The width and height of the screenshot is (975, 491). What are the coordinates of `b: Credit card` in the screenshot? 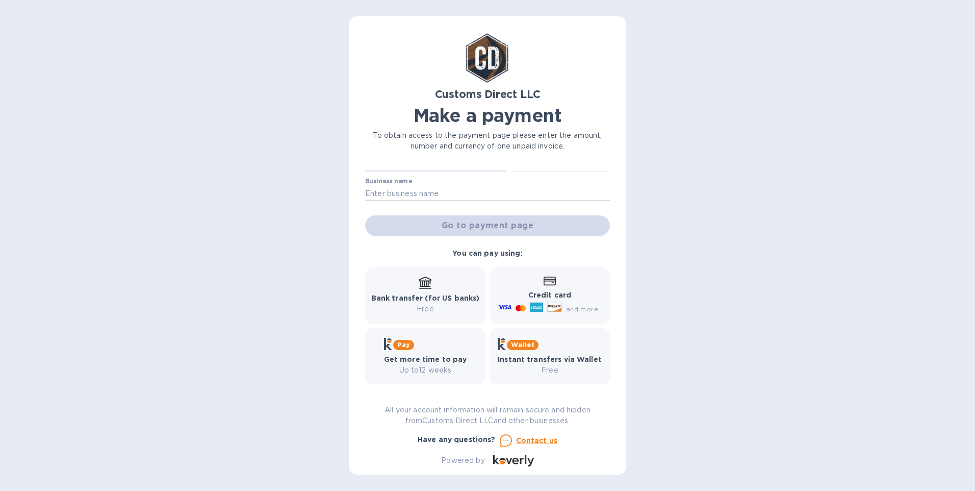 It's located at (550, 295).